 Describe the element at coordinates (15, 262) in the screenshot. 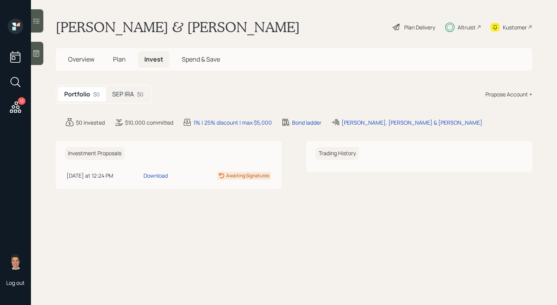

I see `img: tyler-end-headshot.png` at that location.